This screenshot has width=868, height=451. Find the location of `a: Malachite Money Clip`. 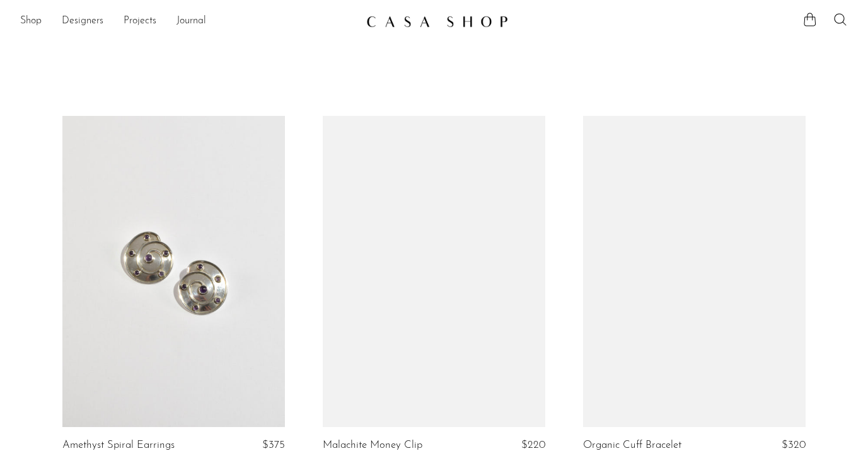

a: Malachite Money Clip is located at coordinates (373, 445).